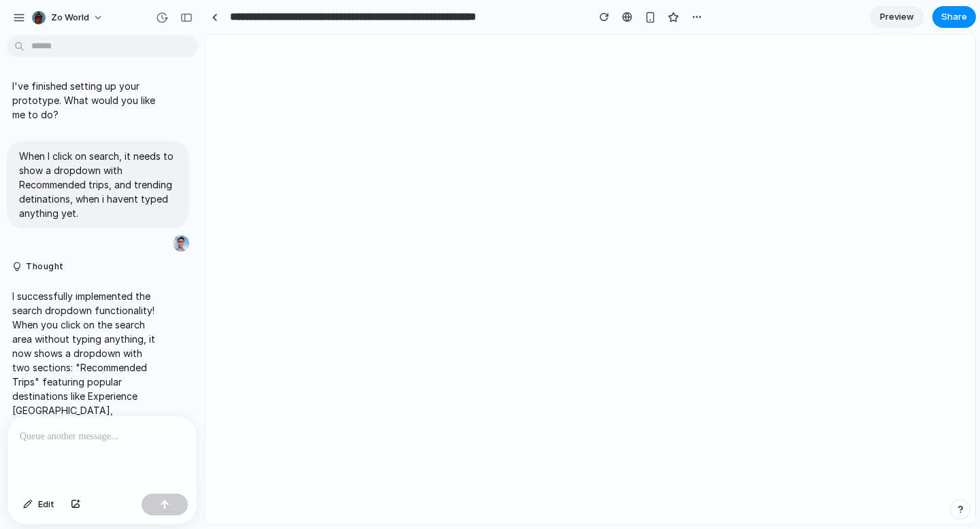 The height and width of the screenshot is (529, 980). What do you see at coordinates (85, 100) in the screenshot?
I see `p: I've finished setting up your prototype. What would you like me to do?` at bounding box center [85, 100].